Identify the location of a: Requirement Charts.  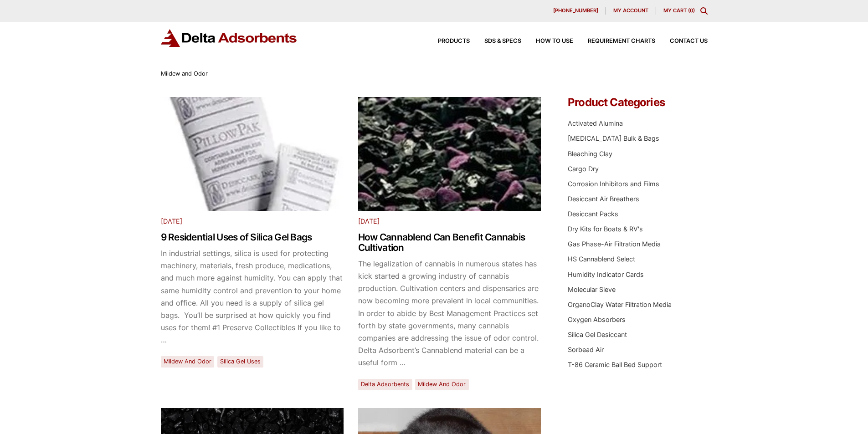
(614, 41).